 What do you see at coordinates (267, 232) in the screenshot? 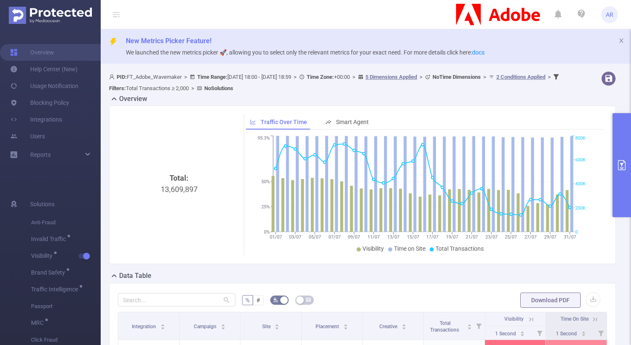
I see `tspan: 0%` at bounding box center [267, 232].